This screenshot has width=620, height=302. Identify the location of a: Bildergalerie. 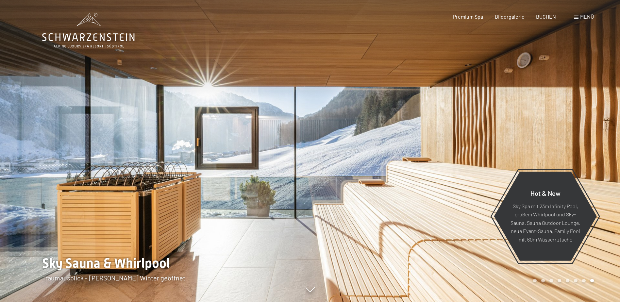
(509, 16).